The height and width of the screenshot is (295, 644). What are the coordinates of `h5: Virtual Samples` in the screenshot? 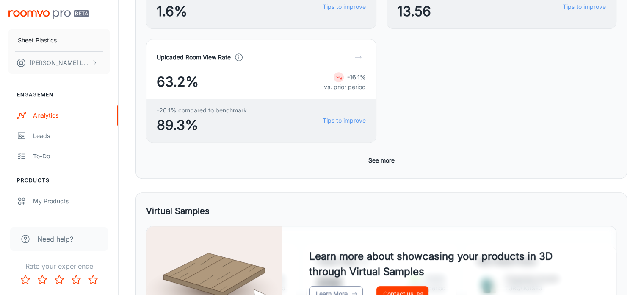 It's located at (178, 210).